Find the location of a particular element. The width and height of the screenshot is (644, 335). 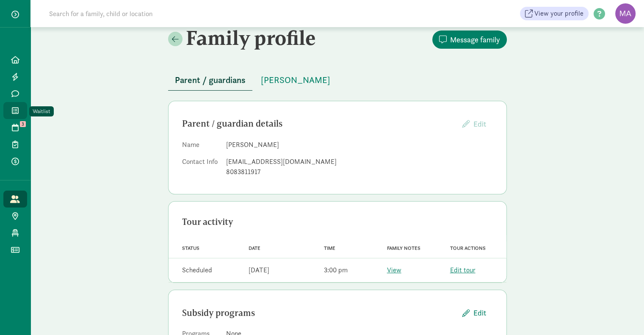

div: Chat Widget is located at coordinates (623, 315).